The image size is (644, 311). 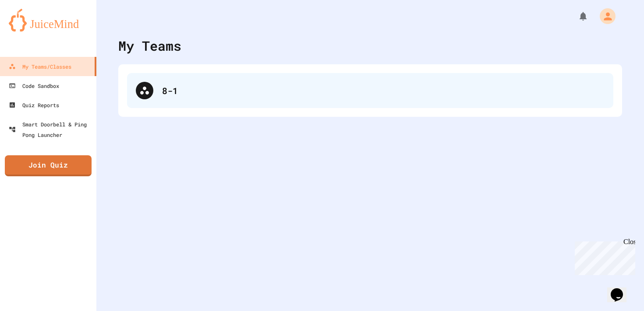 What do you see at coordinates (604, 16) in the screenshot?
I see `div: My Account` at bounding box center [604, 16].